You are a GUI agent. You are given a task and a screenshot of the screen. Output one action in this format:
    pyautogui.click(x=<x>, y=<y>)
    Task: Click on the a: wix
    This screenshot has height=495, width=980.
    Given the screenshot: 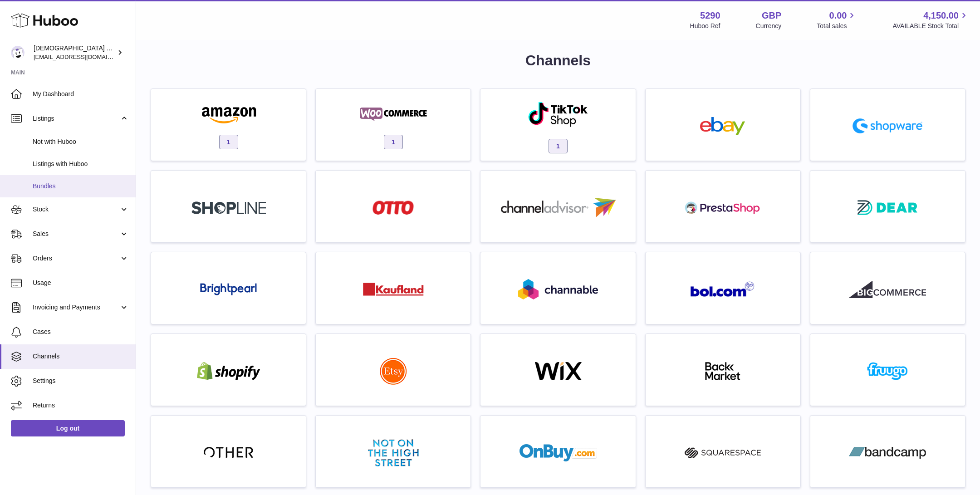 What is the action you would take?
    pyautogui.click(x=557, y=369)
    